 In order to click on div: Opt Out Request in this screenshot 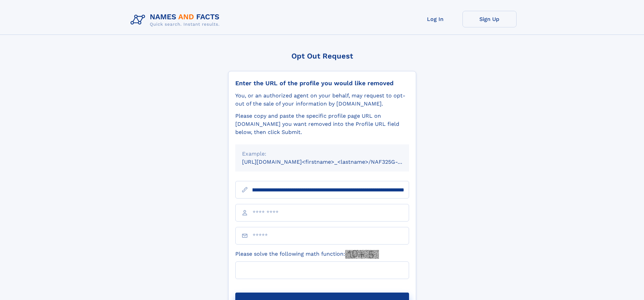, I will do `click(322, 56)`.